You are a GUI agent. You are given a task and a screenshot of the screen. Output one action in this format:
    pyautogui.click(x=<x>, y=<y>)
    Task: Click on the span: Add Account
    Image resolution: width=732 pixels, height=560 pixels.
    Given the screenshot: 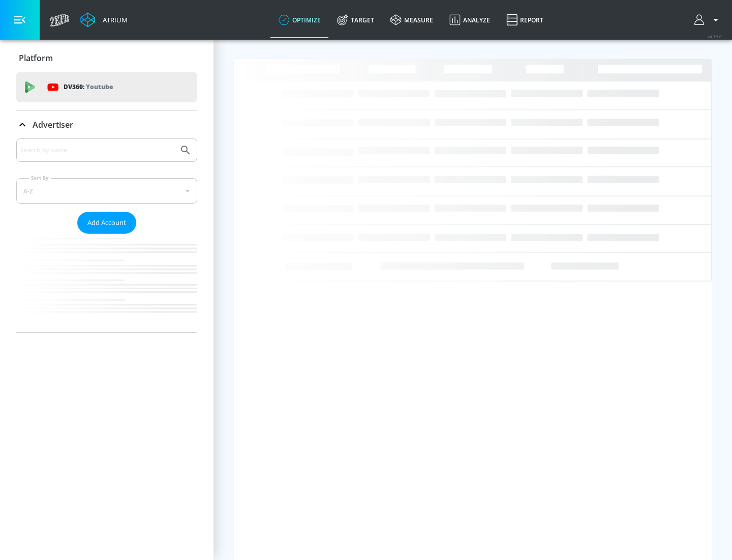 What is the action you would take?
    pyautogui.click(x=107, y=222)
    